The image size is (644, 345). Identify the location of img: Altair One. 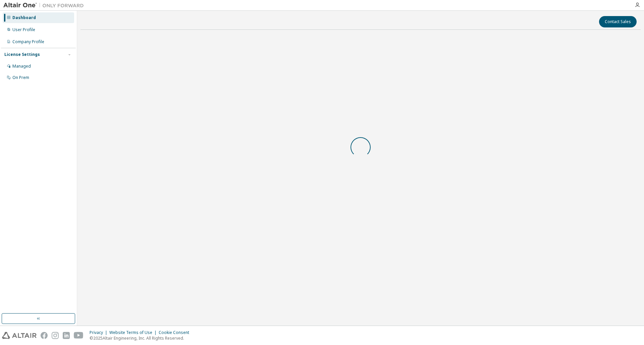
(45, 5).